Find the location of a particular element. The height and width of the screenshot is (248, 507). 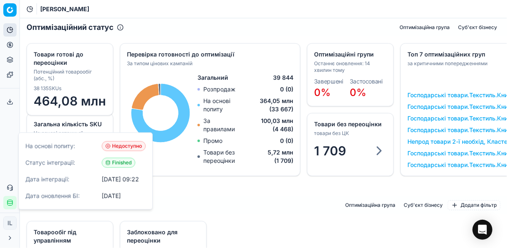

button: Додати фільтр is located at coordinates (474, 205).